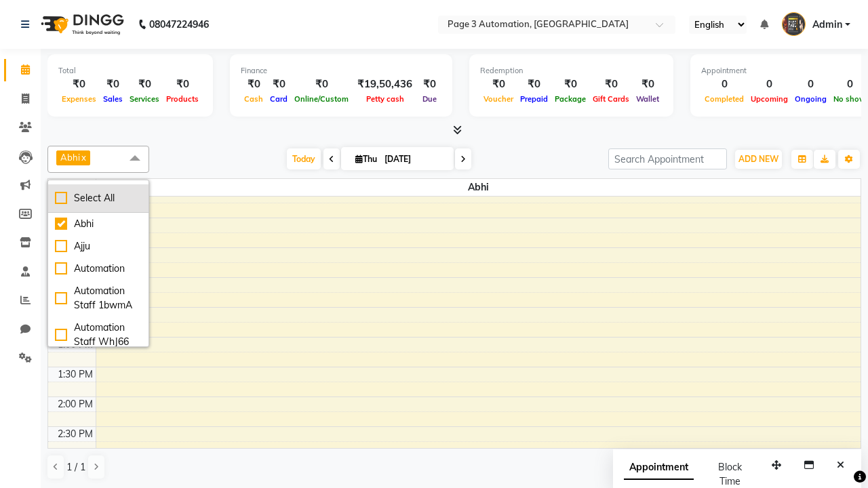 Image resolution: width=868 pixels, height=488 pixels. What do you see at coordinates (98, 298) in the screenshot?
I see `div: Automation Staff 1bwmA` at bounding box center [98, 298].